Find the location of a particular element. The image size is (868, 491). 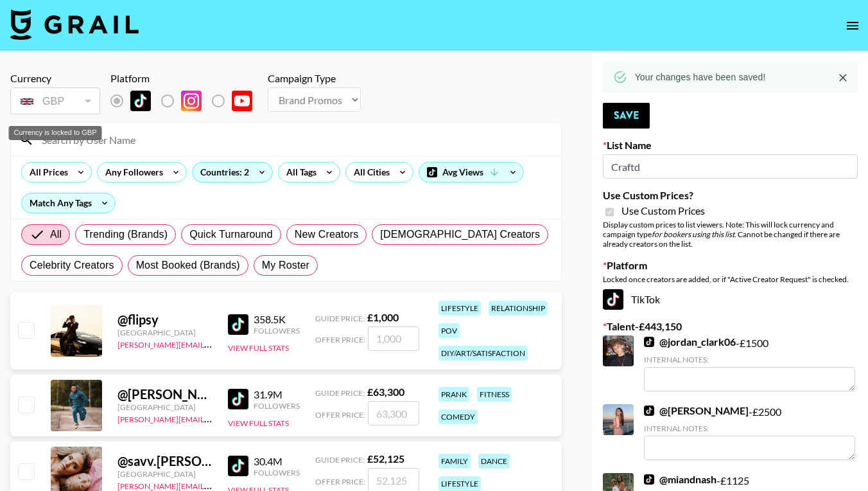

label: Use Custom Prices? is located at coordinates (730, 195).